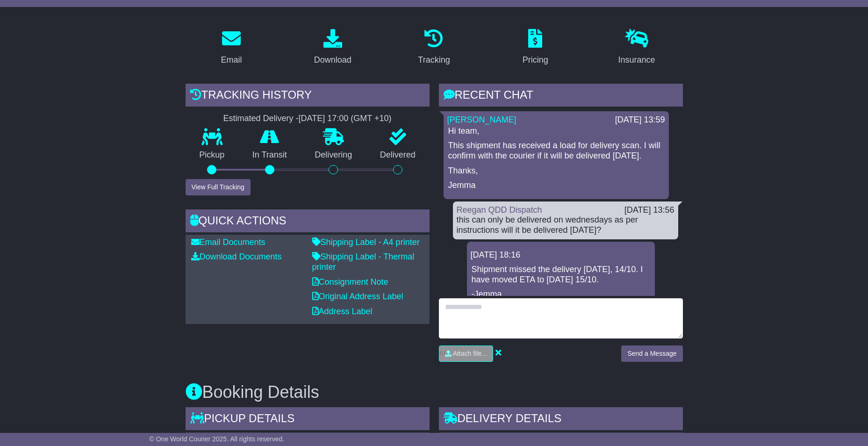 This screenshot has height=446, width=868. I want to click on p: Thanks,, so click(557, 171).